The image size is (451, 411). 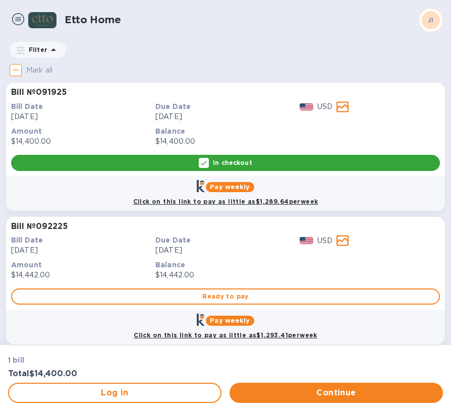 What do you see at coordinates (114, 393) in the screenshot?
I see `button: Log in` at bounding box center [114, 393].